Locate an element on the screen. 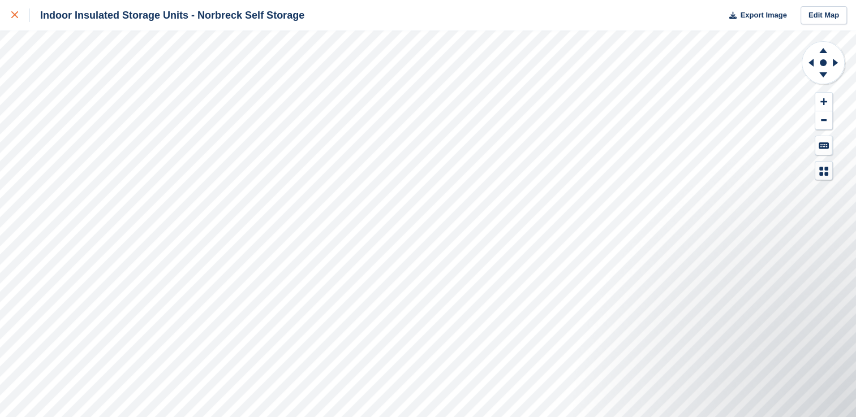 This screenshot has height=417, width=856. a: Edit Map is located at coordinates (823, 15).